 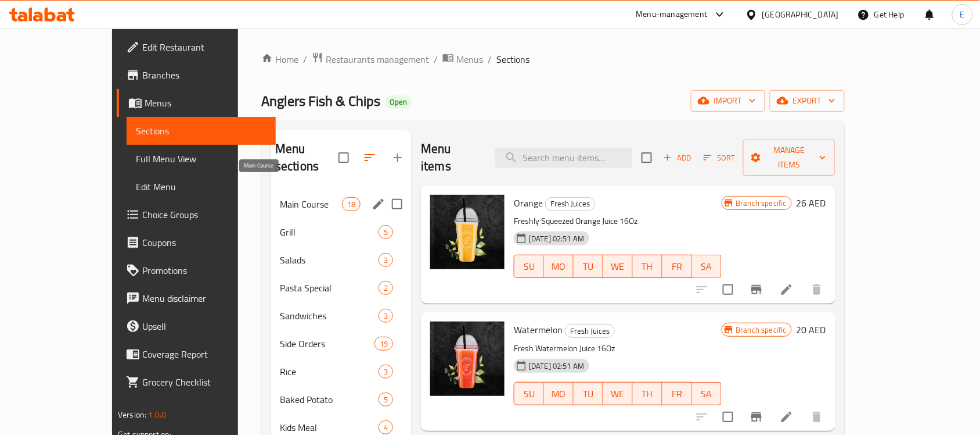 What do you see at coordinates (719, 158) in the screenshot?
I see `span: Sort` at bounding box center [719, 158].